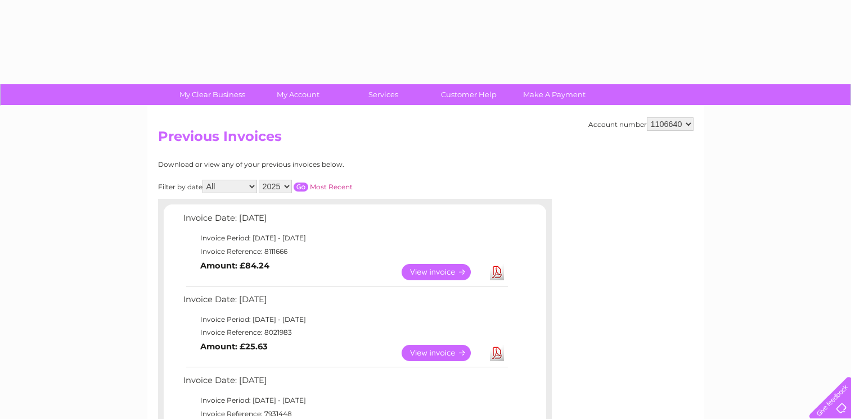 Image resolution: width=851 pixels, height=419 pixels. What do you see at coordinates (554, 94) in the screenshot?
I see `a: Make A Payment` at bounding box center [554, 94].